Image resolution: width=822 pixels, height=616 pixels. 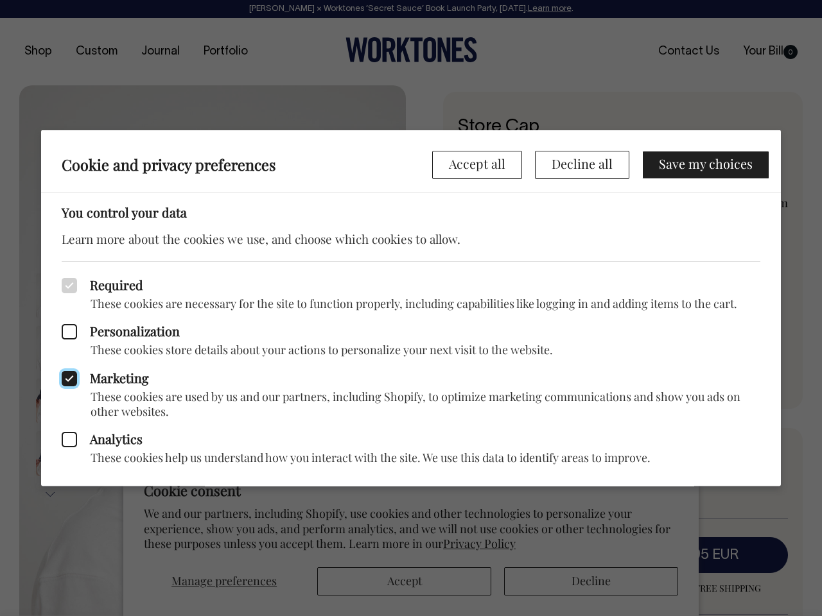 I want to click on p: These cookies are used by us and our partners, including Shopify, to optimize marketing communica..., so click(x=411, y=404).